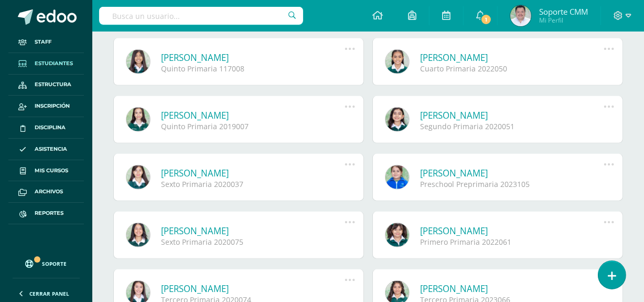 The width and height of the screenshot is (644, 302). What do you see at coordinates (46, 262) in the screenshot?
I see `a: Soporte` at bounding box center [46, 262].